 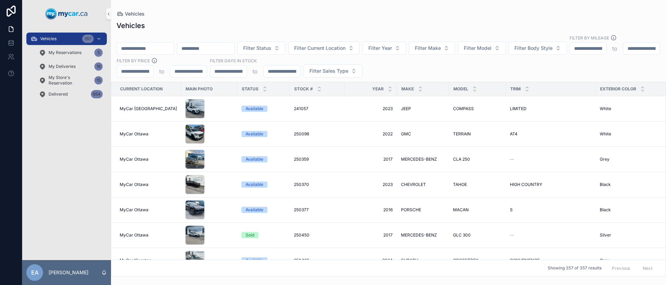 What do you see at coordinates (605, 235) in the screenshot?
I see `span: Silver` at bounding box center [605, 235].